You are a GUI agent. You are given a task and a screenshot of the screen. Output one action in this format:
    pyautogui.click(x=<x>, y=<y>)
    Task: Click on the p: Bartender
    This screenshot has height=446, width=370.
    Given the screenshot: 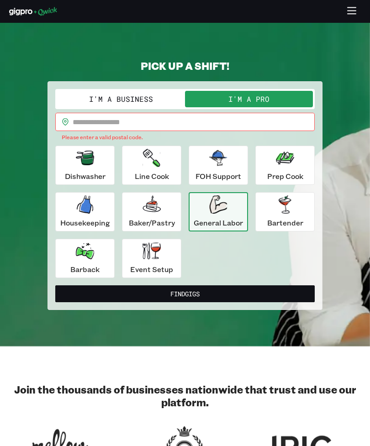 What is the action you would take?
    pyautogui.click(x=285, y=223)
    